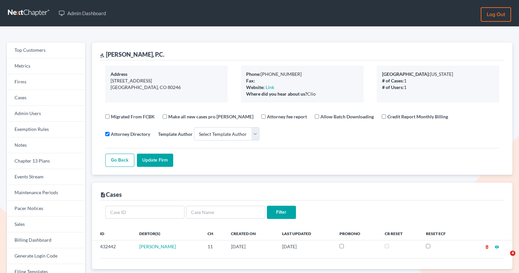 This screenshot has width=519, height=273. What do you see at coordinates (46, 51) in the screenshot?
I see `a: Top Customers` at bounding box center [46, 51].